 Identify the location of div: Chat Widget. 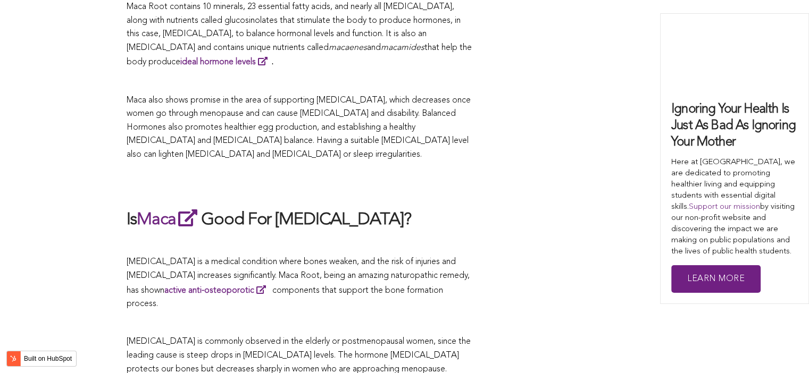
(783, 348).